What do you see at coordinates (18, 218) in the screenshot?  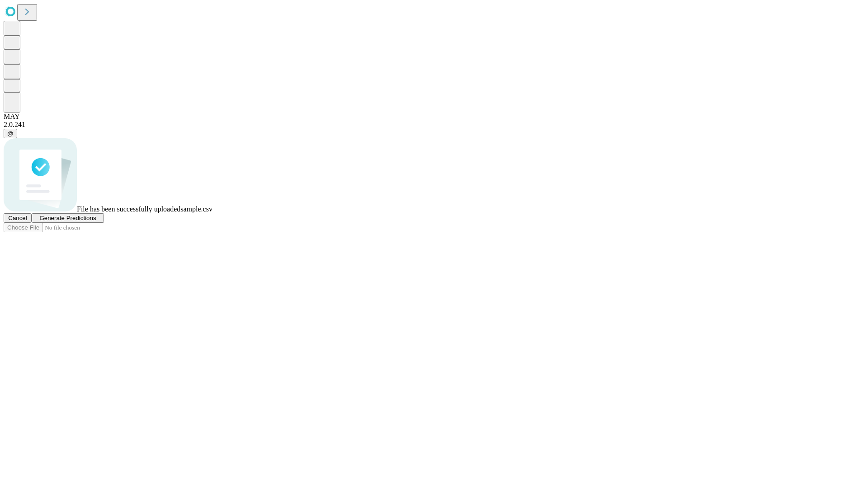 I see `button: Cancel` at bounding box center [18, 218].